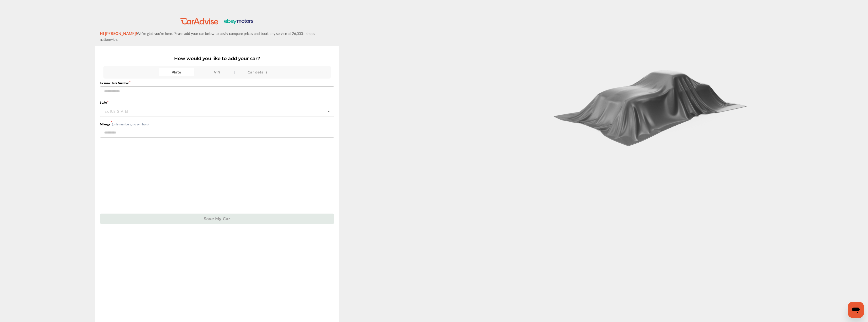  I want to click on label: Mileage, so click(106, 124).